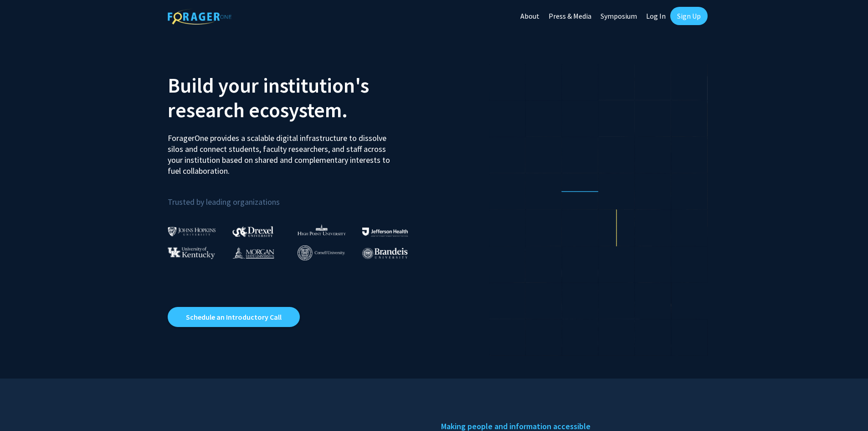 The image size is (868, 431). Describe the element at coordinates (234, 317) in the screenshot. I see `a: Opens in a new tab` at that location.